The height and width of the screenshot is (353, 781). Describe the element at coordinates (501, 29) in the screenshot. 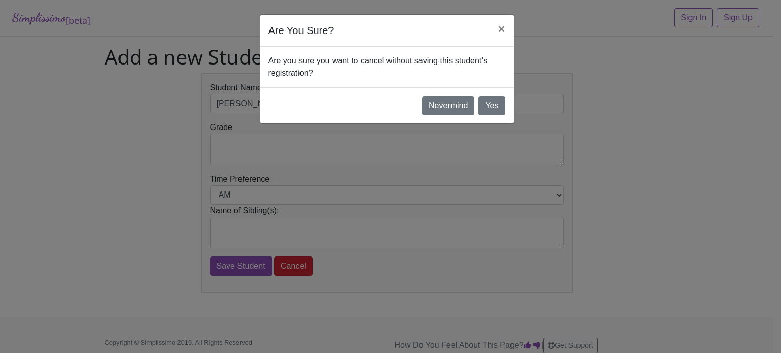

I see `button: Close` at that location.